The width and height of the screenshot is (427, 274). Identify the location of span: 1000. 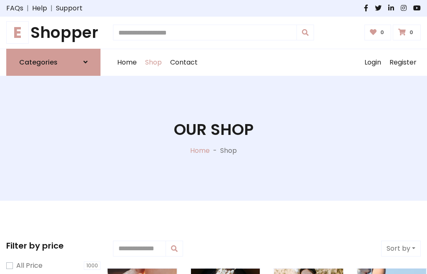
(92, 266).